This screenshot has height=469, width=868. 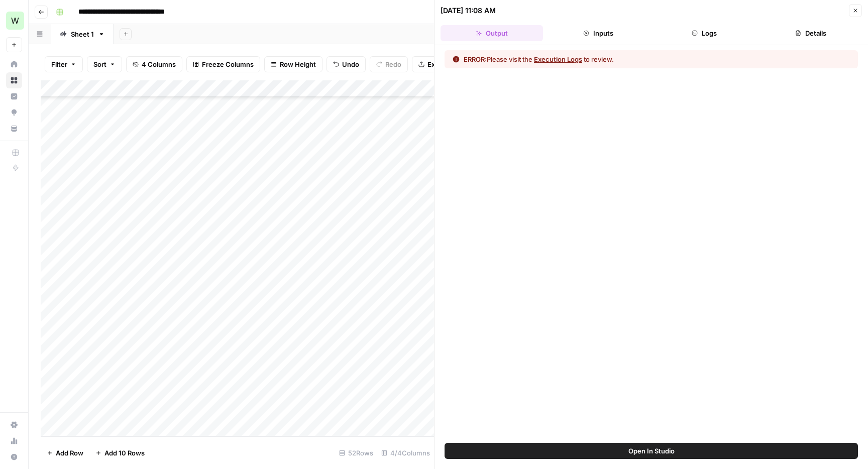 What do you see at coordinates (14, 64) in the screenshot?
I see `a: Home` at bounding box center [14, 64].